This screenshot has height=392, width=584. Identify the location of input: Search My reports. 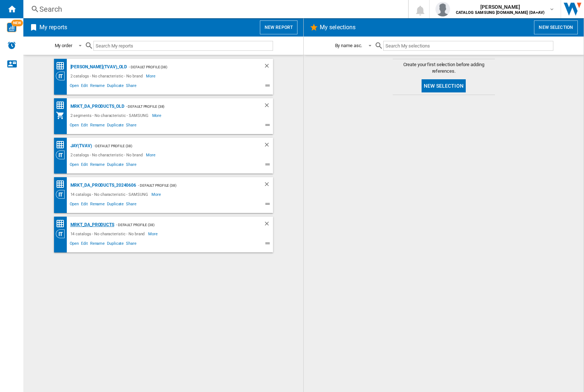
(183, 46).